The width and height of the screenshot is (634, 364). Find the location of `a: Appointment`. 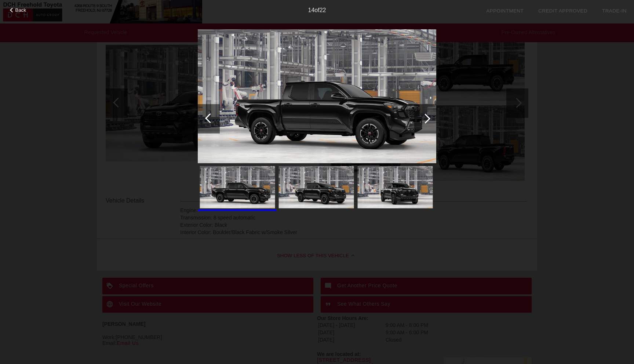

a: Appointment is located at coordinates (505, 11).